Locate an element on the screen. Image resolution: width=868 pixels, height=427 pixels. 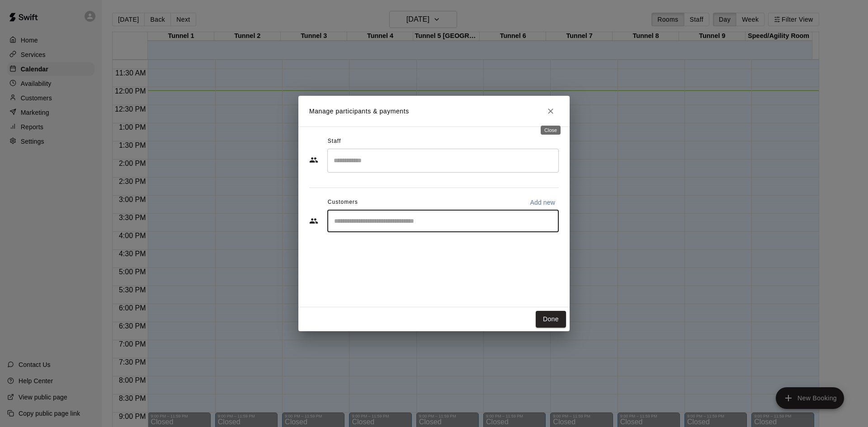
p: Manage participants & payments is located at coordinates (359, 112).